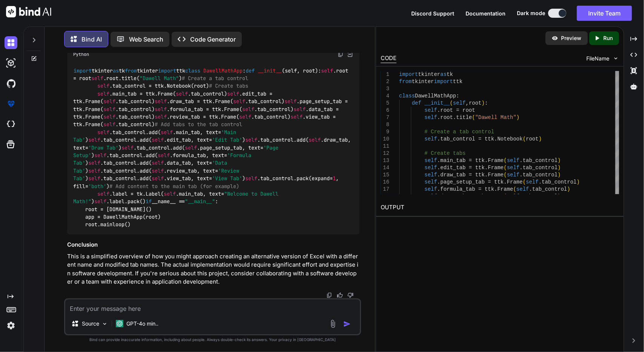  What do you see at coordinates (385, 182) in the screenshot?
I see `div: 16` at bounding box center [385, 182].